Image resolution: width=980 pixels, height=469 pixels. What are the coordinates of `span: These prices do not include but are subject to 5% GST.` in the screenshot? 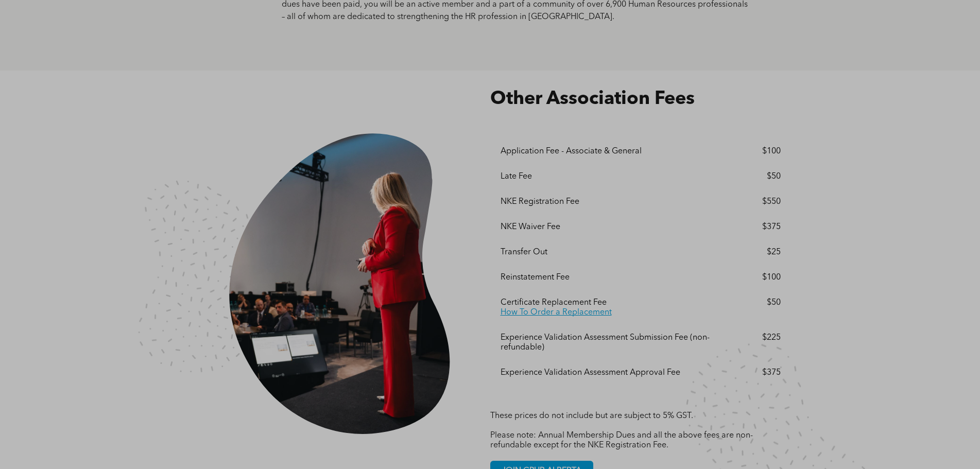 It's located at (592, 416).